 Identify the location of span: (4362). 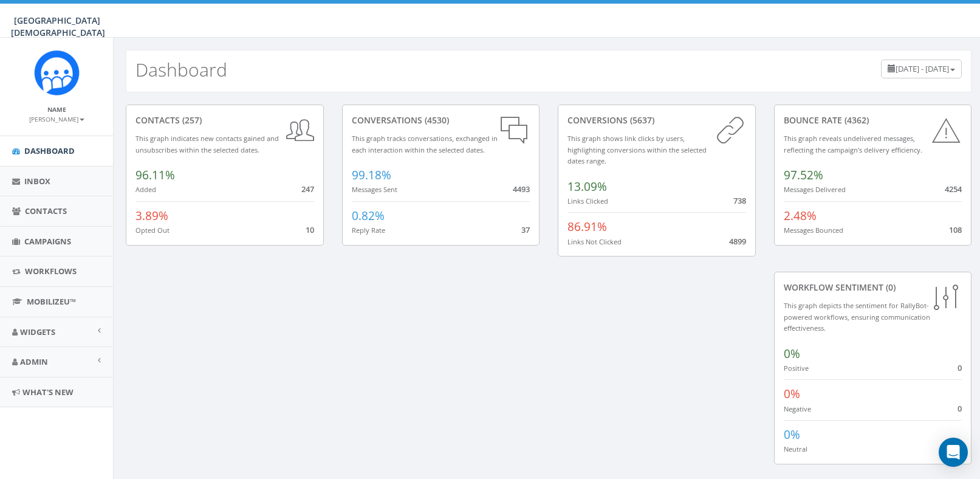
(855, 120).